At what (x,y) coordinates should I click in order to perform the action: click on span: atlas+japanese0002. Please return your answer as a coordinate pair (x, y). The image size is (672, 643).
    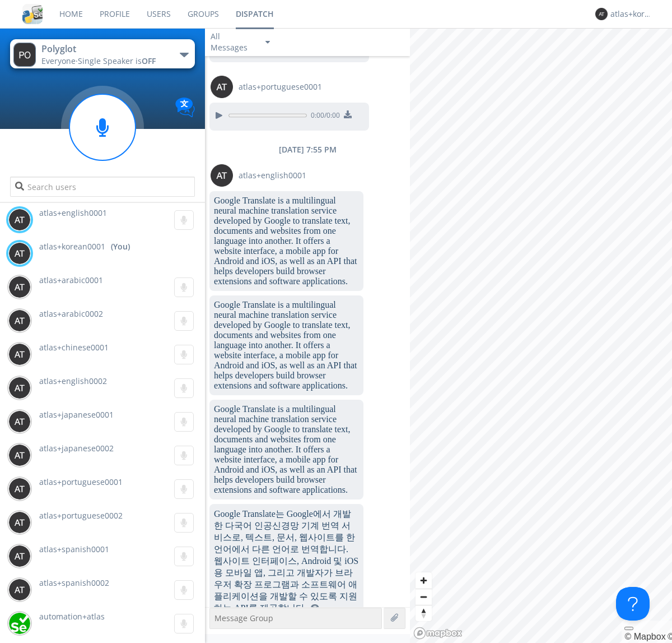
    Looking at the image, I should click on (76, 448).